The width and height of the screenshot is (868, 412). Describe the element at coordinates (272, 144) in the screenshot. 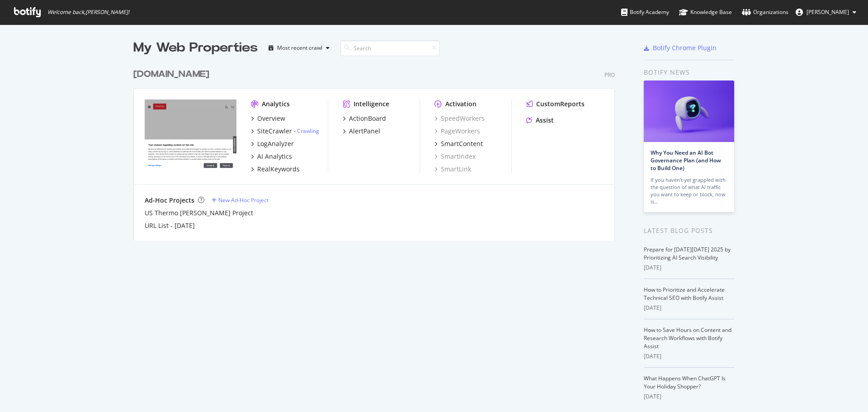

I see `a: LogAnalyzer` at that location.